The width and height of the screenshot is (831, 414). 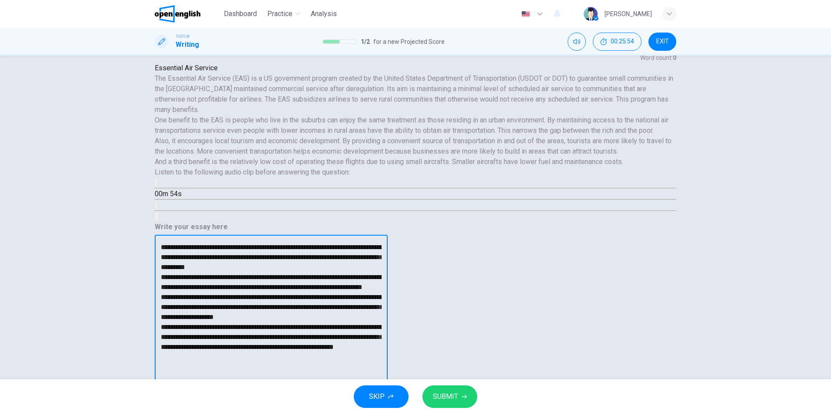 What do you see at coordinates (415, 126) in the screenshot?
I see `h6: One benefit to the EAS is people who live in the suburbs can enjoy the same treatment as those re...` at bounding box center [415, 126].